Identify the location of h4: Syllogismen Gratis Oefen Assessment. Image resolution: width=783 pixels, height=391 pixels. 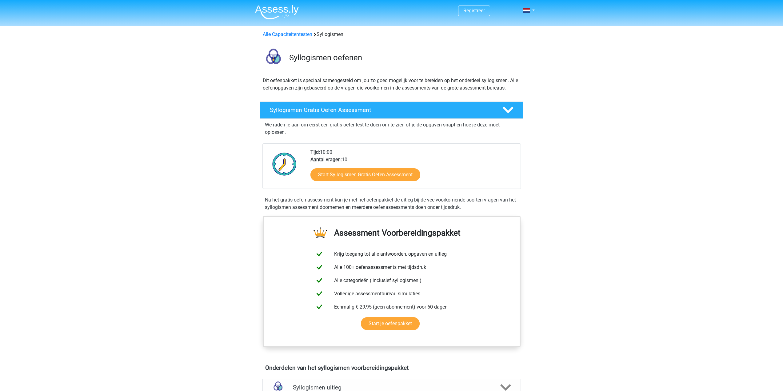
(381, 110).